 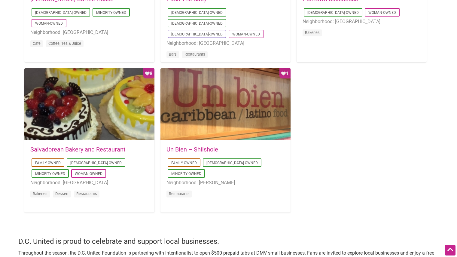 What do you see at coordinates (37, 43) in the screenshot?
I see `a: Cafe` at bounding box center [37, 43].